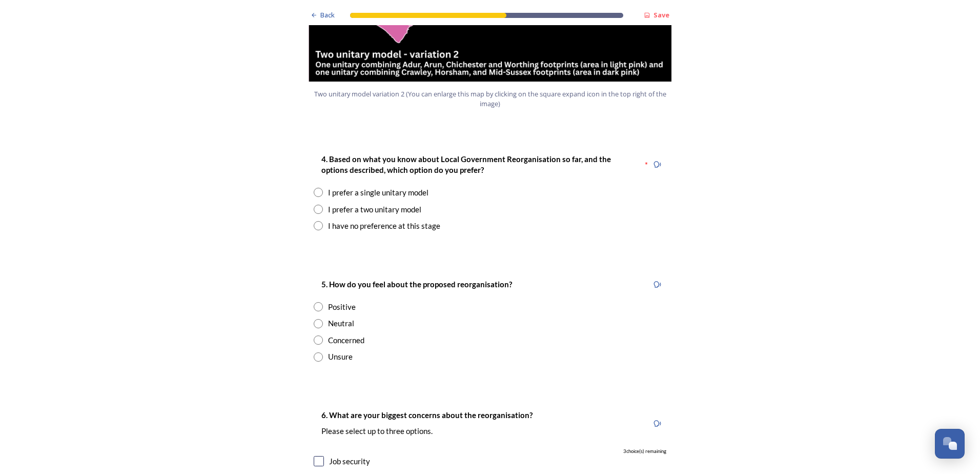  I want to click on p: Please select up to three options., so click(427, 431).